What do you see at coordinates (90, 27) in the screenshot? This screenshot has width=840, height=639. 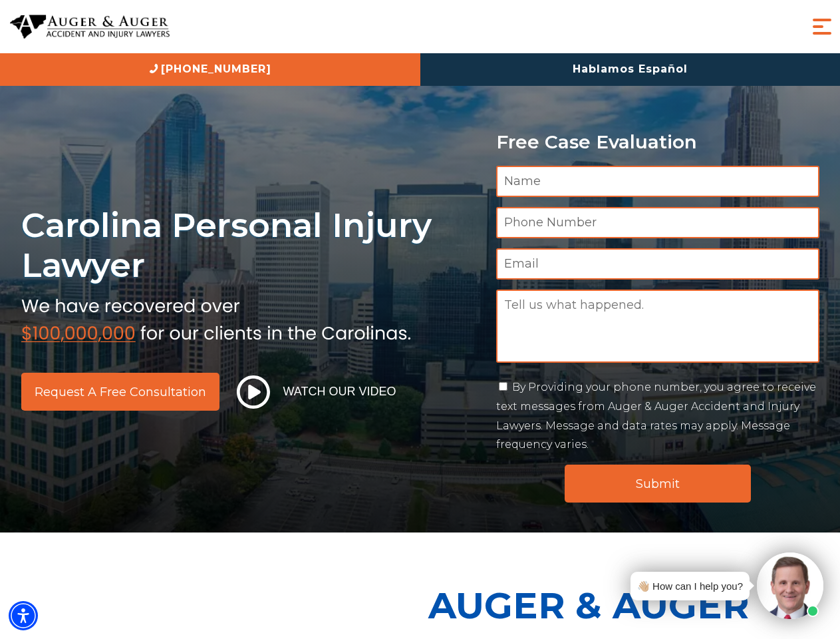 I see `a: Auger & Auger Accident and Injury Lawyers Logo` at bounding box center [90, 27].